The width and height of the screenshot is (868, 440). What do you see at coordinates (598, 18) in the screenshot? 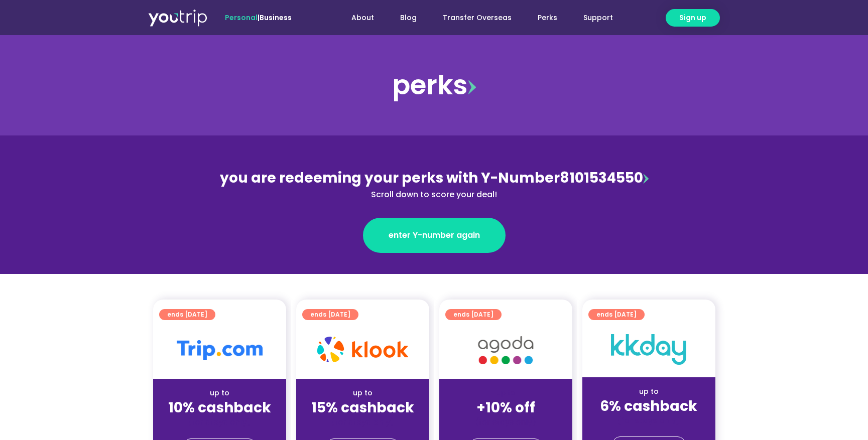
I see `a: Support` at bounding box center [598, 18].